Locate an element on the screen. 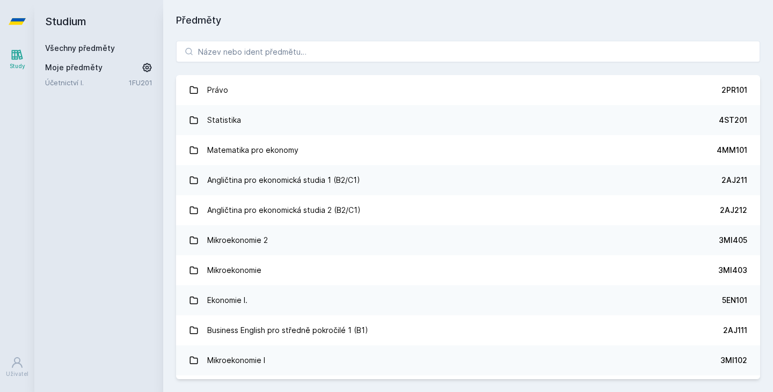 This screenshot has width=773, height=392. input: Název nebo ident předmětu… is located at coordinates (468, 52).